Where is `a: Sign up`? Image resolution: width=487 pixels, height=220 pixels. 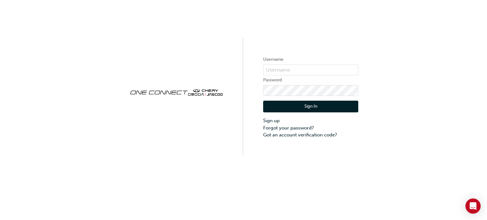
a: Sign up is located at coordinates (311, 121).